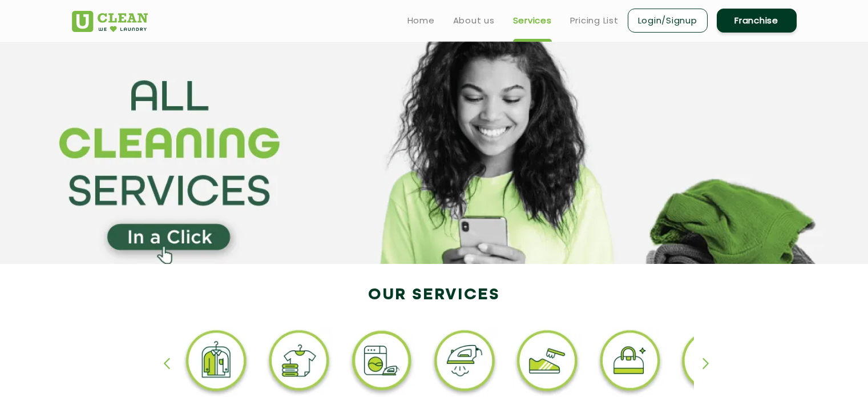 The width and height of the screenshot is (868, 397). Describe the element at coordinates (473, 20) in the screenshot. I see `a: About us` at that location.